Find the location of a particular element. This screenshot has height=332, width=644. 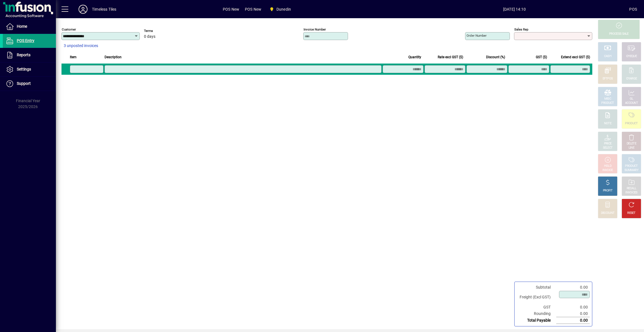

div: EFTPOS is located at coordinates (607, 79).